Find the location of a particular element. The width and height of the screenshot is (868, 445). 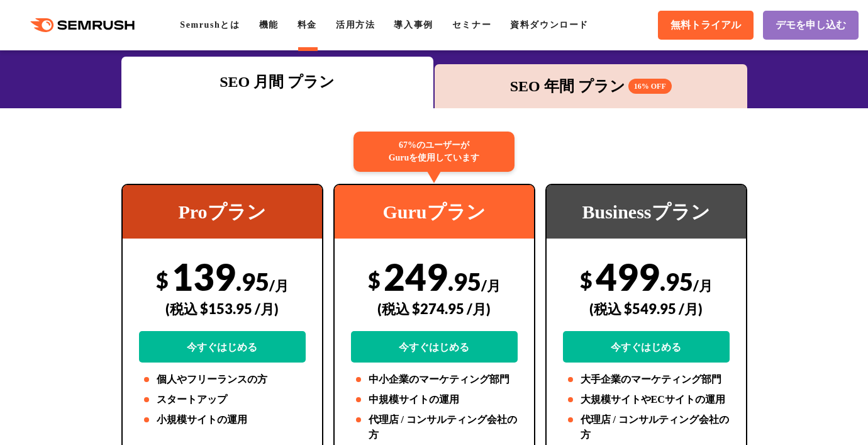

div: SEO 月間 プラン is located at coordinates (277, 82).